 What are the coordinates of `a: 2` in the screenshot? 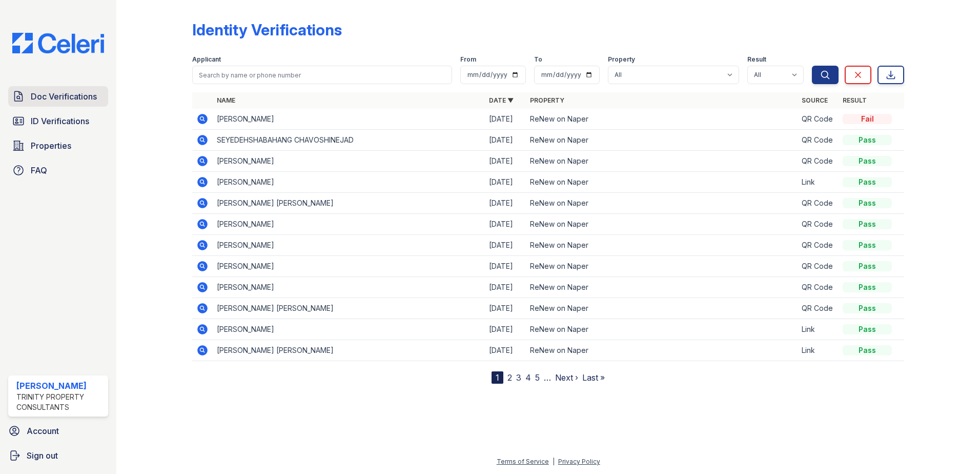 It's located at (510, 377).